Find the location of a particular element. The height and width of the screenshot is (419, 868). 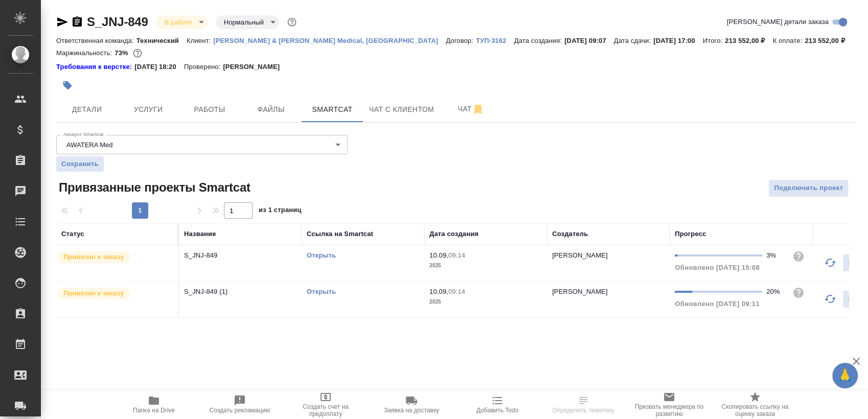

button: Нормальный is located at coordinates (244, 22).